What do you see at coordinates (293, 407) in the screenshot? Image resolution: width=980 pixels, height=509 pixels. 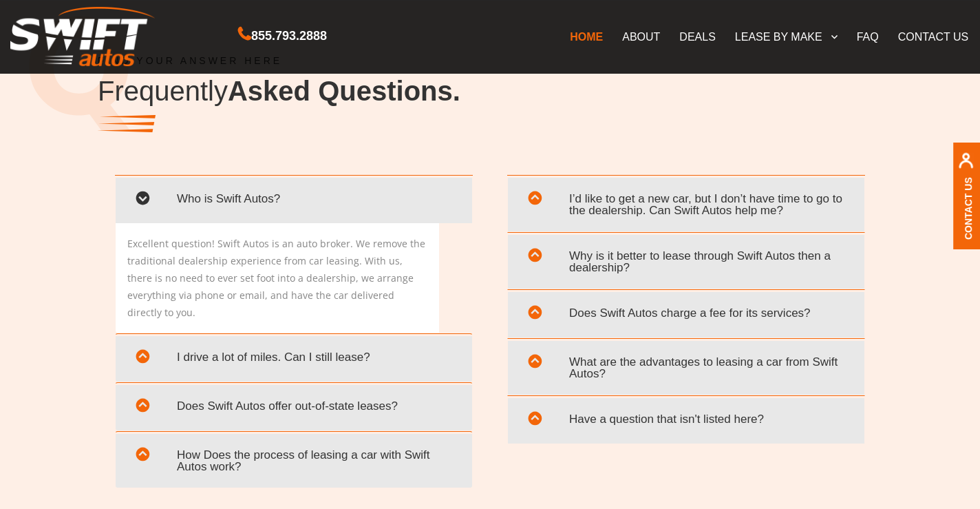 I see `a: Does Swift Autos offer out-of-state leases?` at bounding box center [293, 407].